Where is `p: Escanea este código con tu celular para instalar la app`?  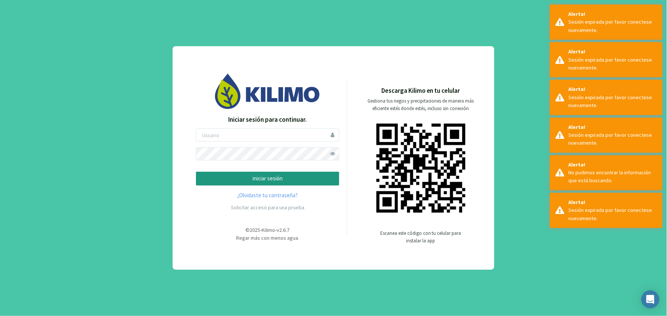 p: Escanea este código con tu celular para instalar la app is located at coordinates (421, 237).